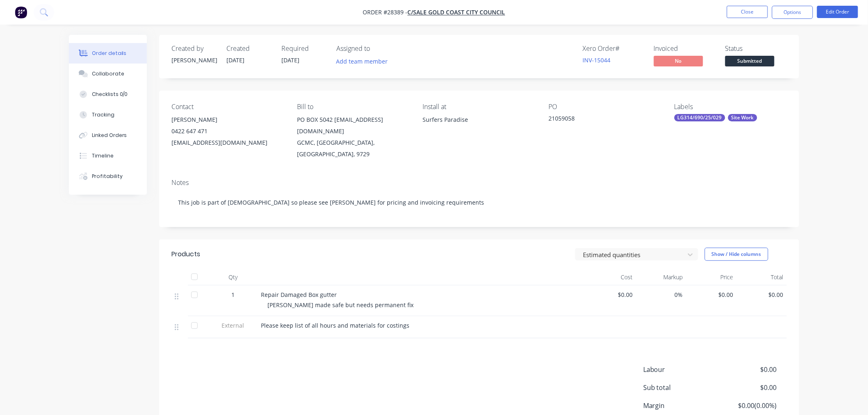  I want to click on button: Submitted, so click(749, 62).